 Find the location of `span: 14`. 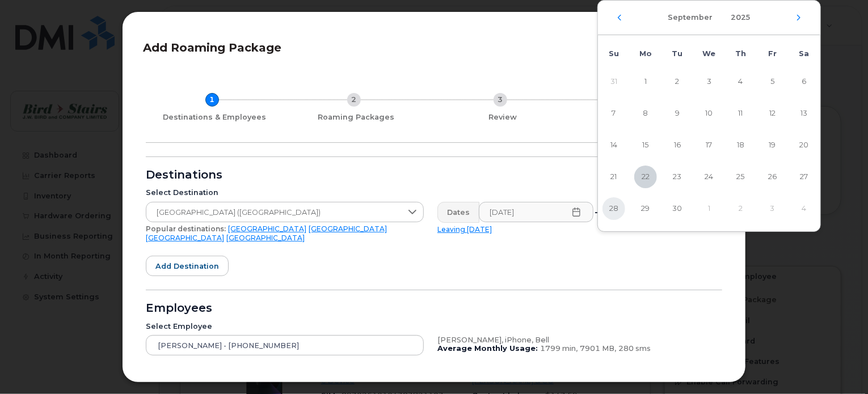

span: 14 is located at coordinates (614, 145).